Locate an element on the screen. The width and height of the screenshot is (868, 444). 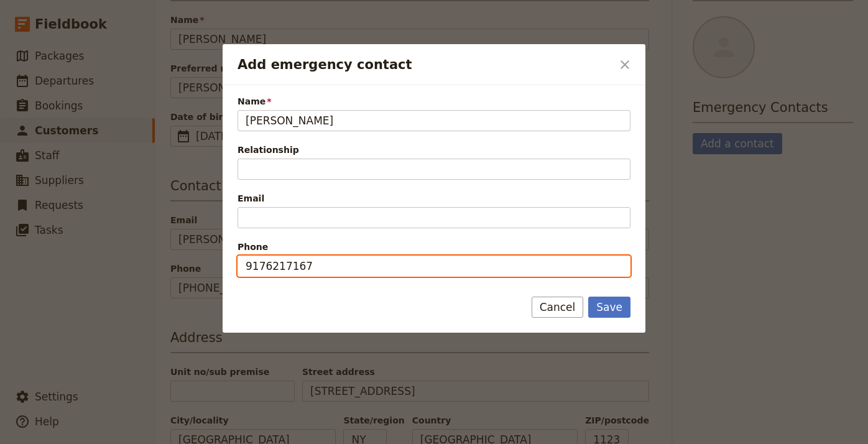
span: Phone is located at coordinates (434, 247).